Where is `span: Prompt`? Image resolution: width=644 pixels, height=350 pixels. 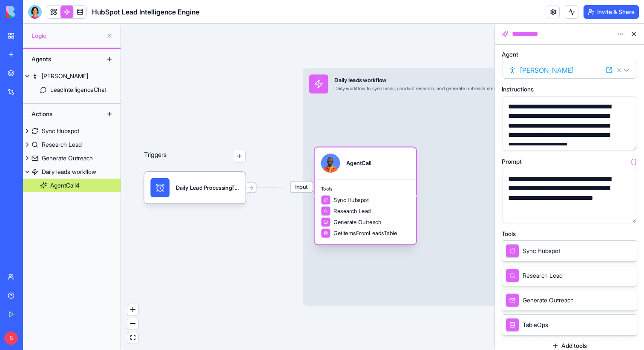
span: Prompt is located at coordinates (512, 161).